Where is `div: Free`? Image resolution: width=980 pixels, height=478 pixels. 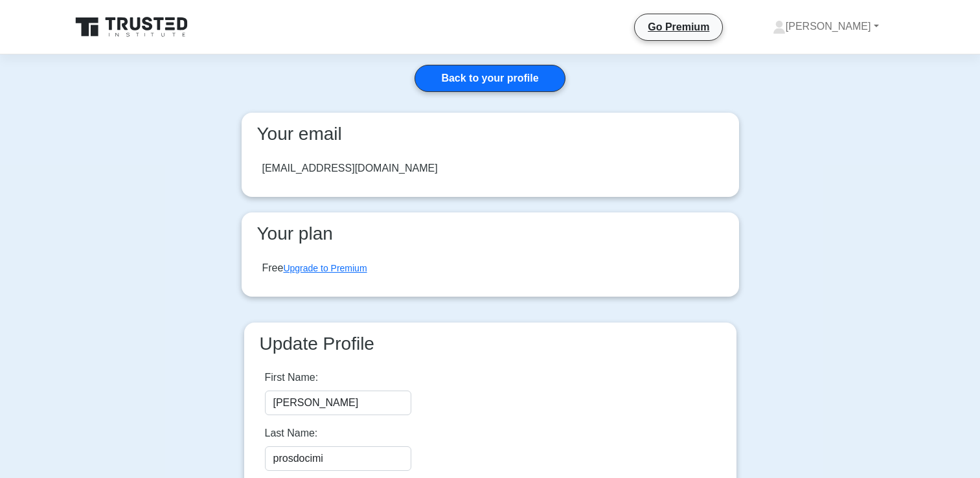
div: Free is located at coordinates (315, 269).